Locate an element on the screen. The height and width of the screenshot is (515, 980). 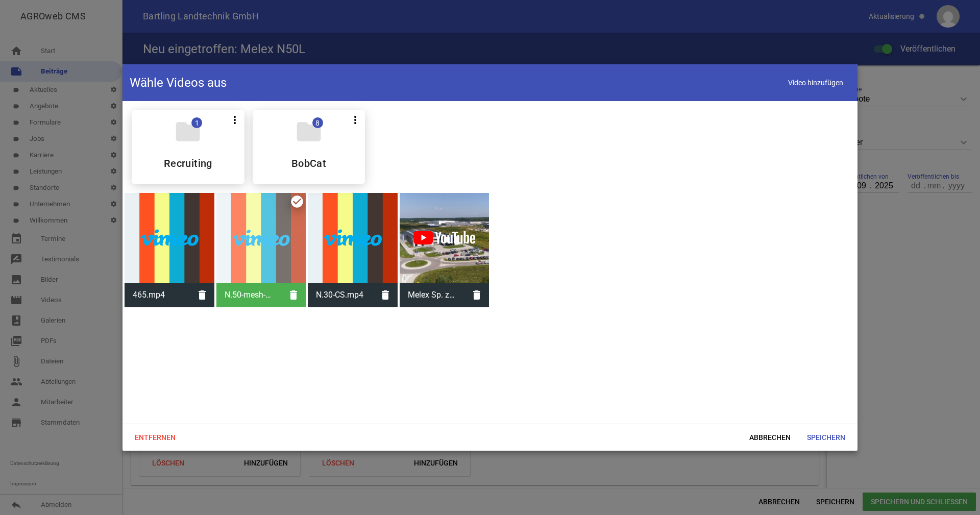
span: Video hinzufügen is located at coordinates (815, 82).